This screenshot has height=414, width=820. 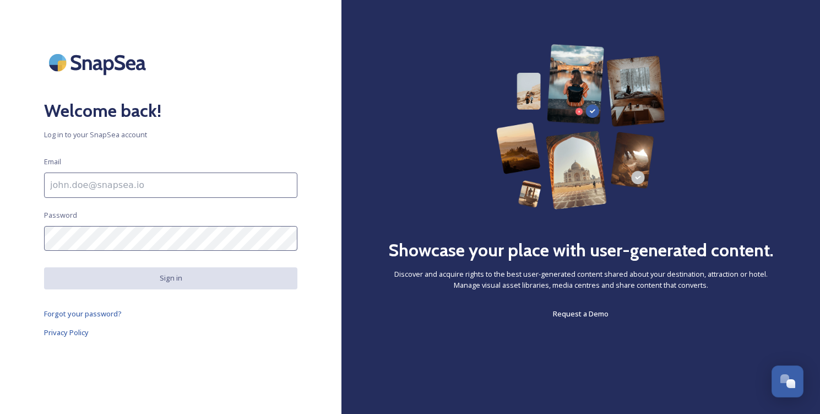 What do you see at coordinates (171, 185) in the screenshot?
I see `input: john.doe@snapsea.io` at bounding box center [171, 185].